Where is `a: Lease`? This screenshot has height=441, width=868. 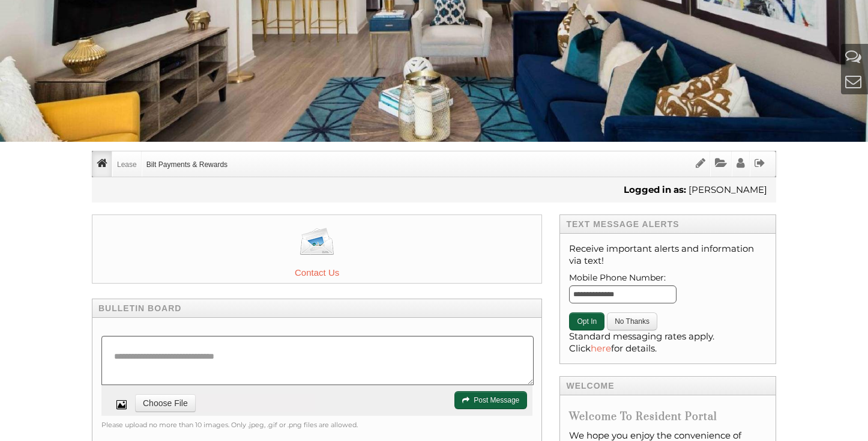 a: Lease is located at coordinates (127, 164).